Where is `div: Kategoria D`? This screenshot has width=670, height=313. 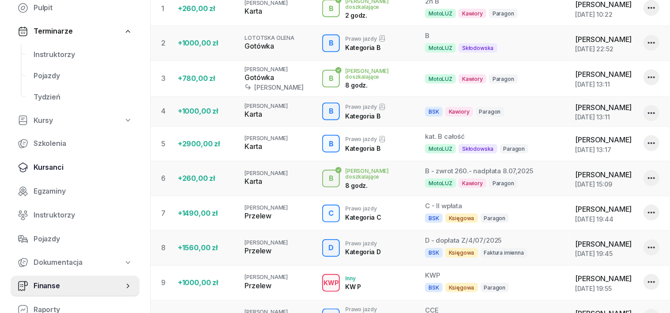 div: Kategoria D is located at coordinates (363, 251).